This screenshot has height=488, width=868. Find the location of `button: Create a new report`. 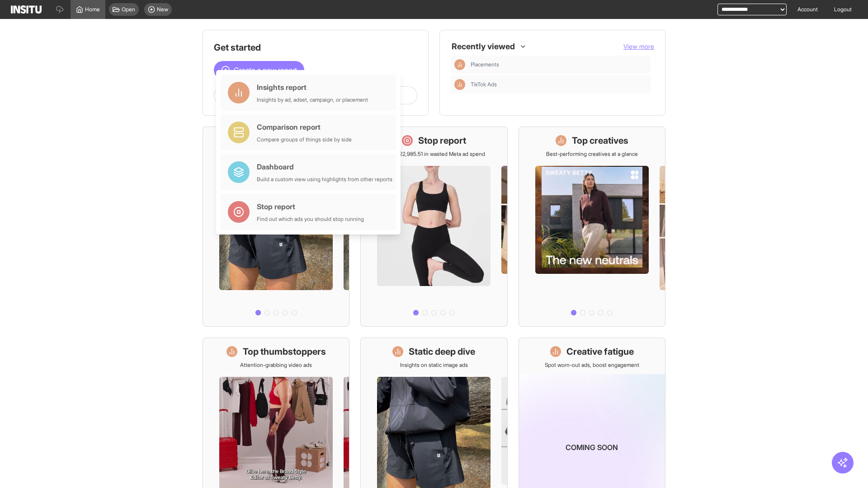

button: Create a new report is located at coordinates (259, 70).